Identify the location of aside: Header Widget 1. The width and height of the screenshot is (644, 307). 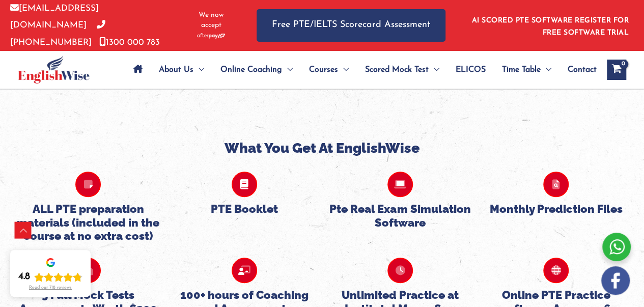
(549, 25).